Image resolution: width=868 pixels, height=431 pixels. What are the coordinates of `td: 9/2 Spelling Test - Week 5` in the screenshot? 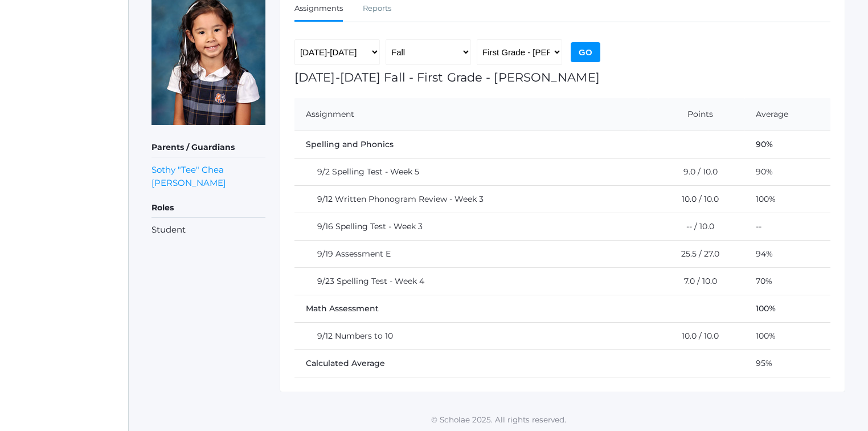 It's located at (471, 172).